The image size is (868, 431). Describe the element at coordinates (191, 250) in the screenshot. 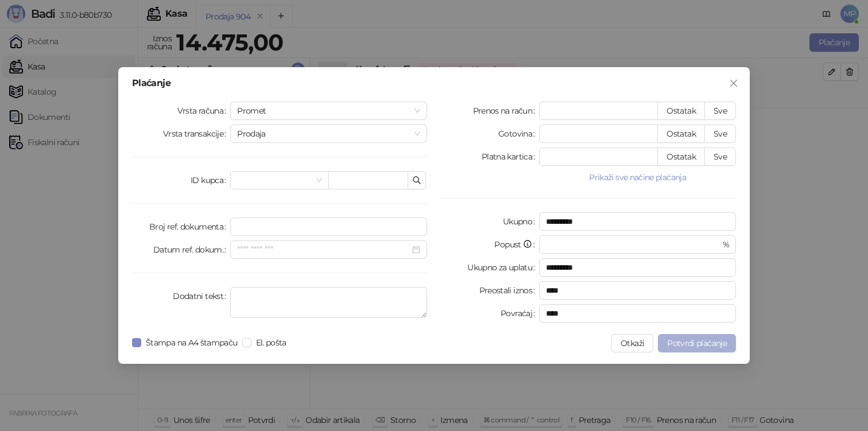

I see `label: Datum ref. dokum.` at that location.